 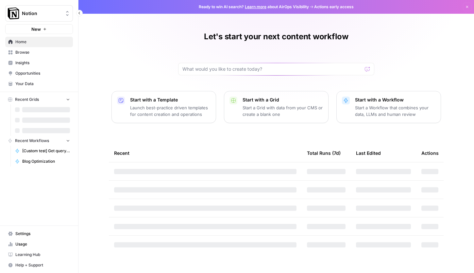 I want to click on span: Ready to win AI search? about AirOps Visibility, so click(x=254, y=7).